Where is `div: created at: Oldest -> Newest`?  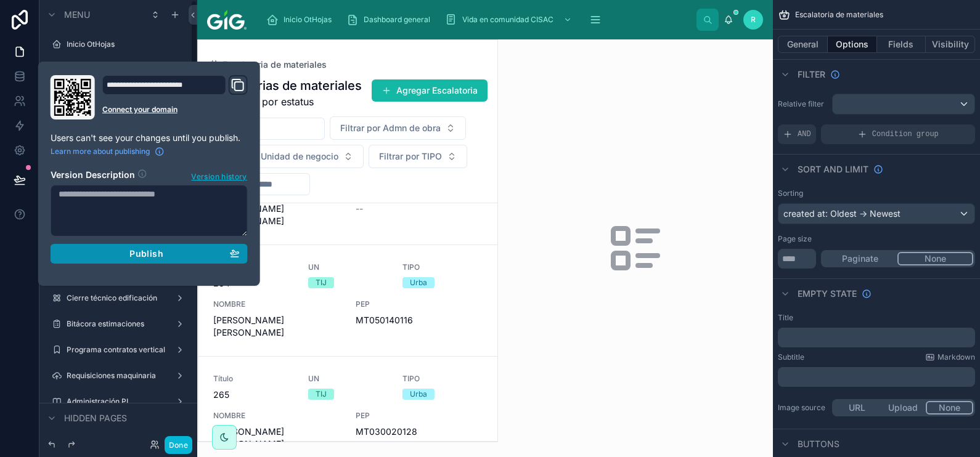
div: created at: Oldest -> Newest is located at coordinates (876, 214).